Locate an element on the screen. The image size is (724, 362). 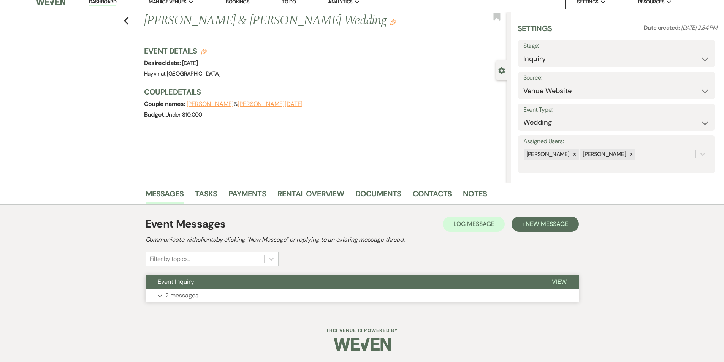
label: Event Type: is located at coordinates (617, 110).